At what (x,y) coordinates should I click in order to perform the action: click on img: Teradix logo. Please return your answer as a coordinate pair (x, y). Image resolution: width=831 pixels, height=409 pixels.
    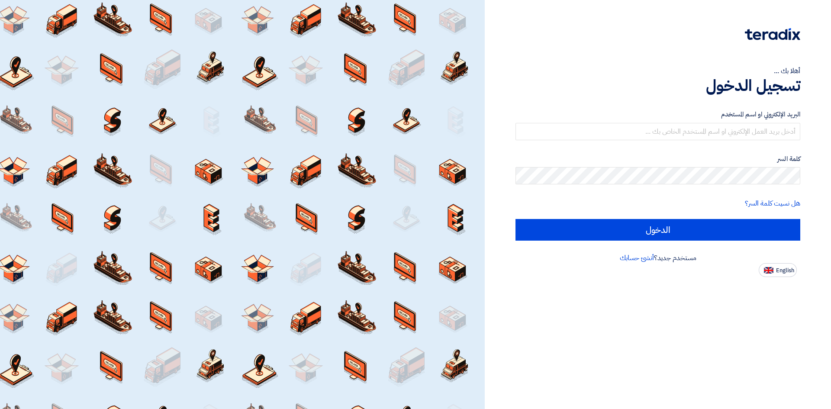
    Looking at the image, I should click on (772, 34).